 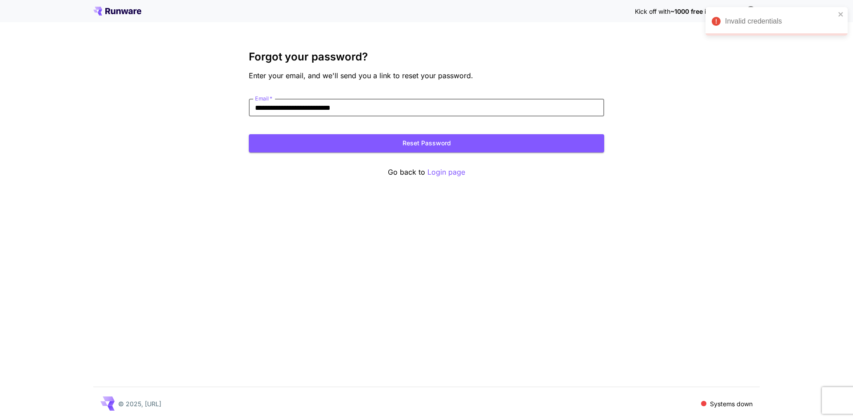 I want to click on label: Email, so click(x=263, y=98).